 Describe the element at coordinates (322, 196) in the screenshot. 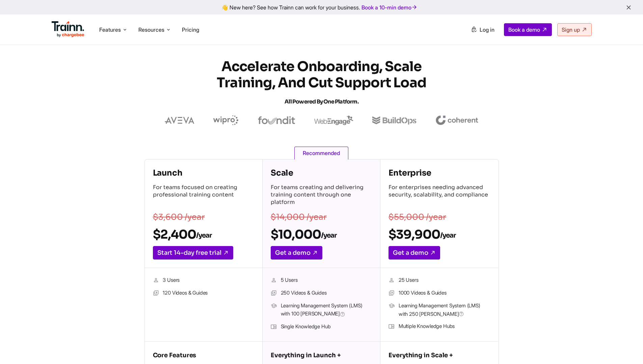

I see `p: For teams creating and delivering training content through one platform` at that location.